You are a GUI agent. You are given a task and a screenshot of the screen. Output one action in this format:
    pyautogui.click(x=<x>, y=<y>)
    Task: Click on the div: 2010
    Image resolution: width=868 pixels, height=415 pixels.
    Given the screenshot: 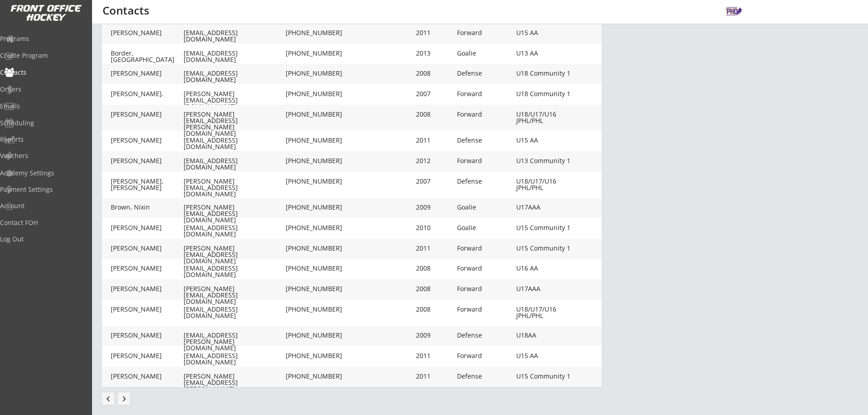 What is the action you would take?
    pyautogui.click(x=434, y=228)
    